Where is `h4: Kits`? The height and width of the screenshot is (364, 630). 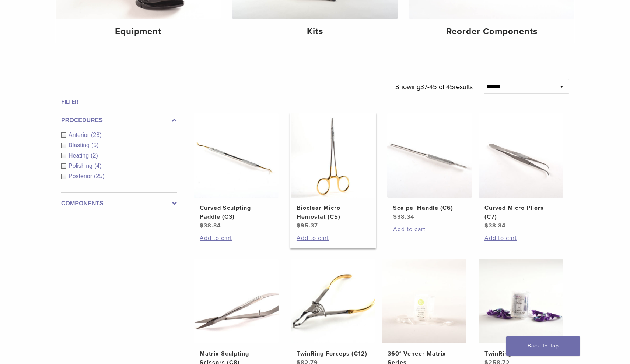 h4: Kits is located at coordinates (315, 32).